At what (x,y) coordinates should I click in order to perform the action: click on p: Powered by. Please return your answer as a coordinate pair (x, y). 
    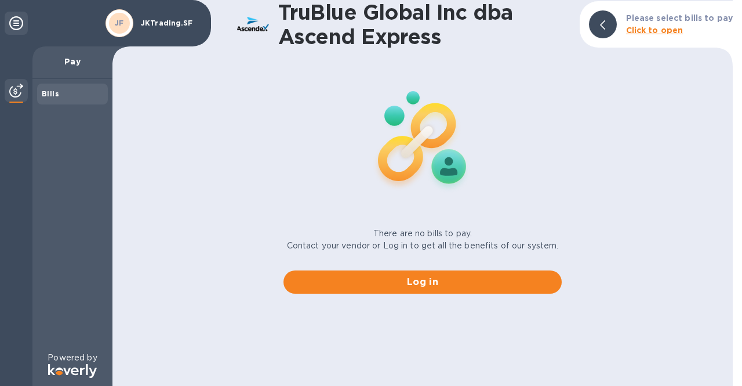
    Looking at the image, I should click on (72, 357).